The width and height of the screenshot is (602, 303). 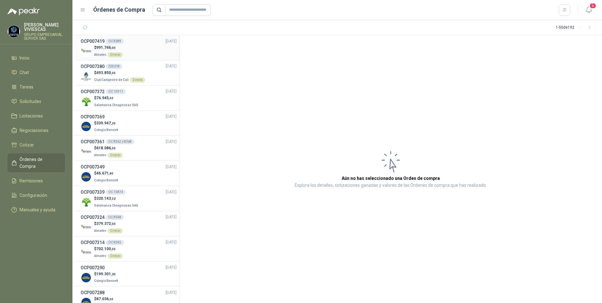 What do you see at coordinates (113, 123) in the screenshot?
I see `span: ,30` at bounding box center [113, 123].